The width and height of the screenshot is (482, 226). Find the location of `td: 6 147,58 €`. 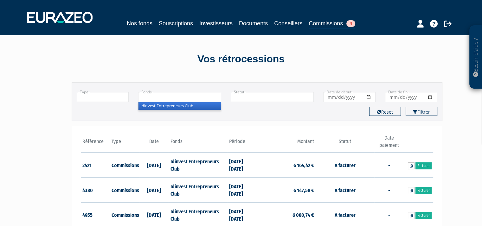

td: 6 147,58 € is located at coordinates (286, 190).